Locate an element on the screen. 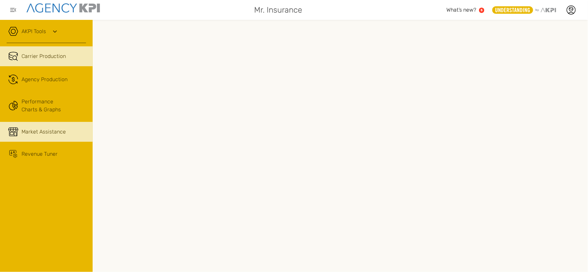 The image size is (588, 272). a: AKPI Tools is located at coordinates (34, 31).